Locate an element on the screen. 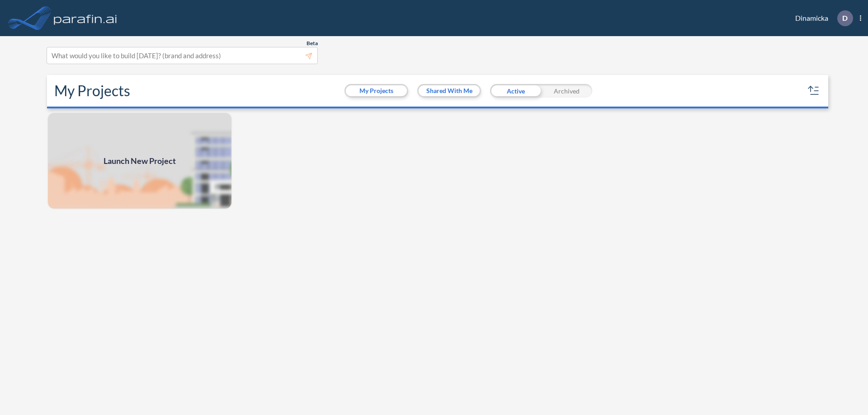 The image size is (868, 415). button: Shared With Me is located at coordinates (448, 91).